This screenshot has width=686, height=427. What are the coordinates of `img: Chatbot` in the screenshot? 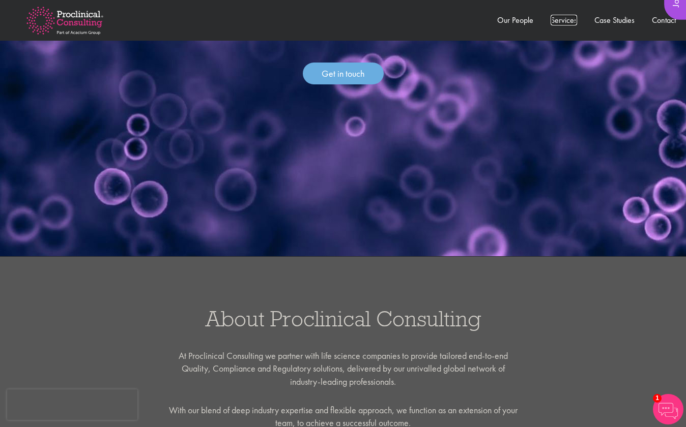 It's located at (668, 410).